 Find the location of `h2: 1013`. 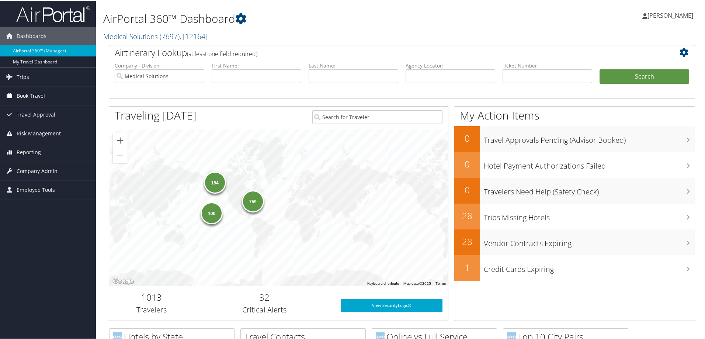

h2: 1013 is located at coordinates (152, 296).